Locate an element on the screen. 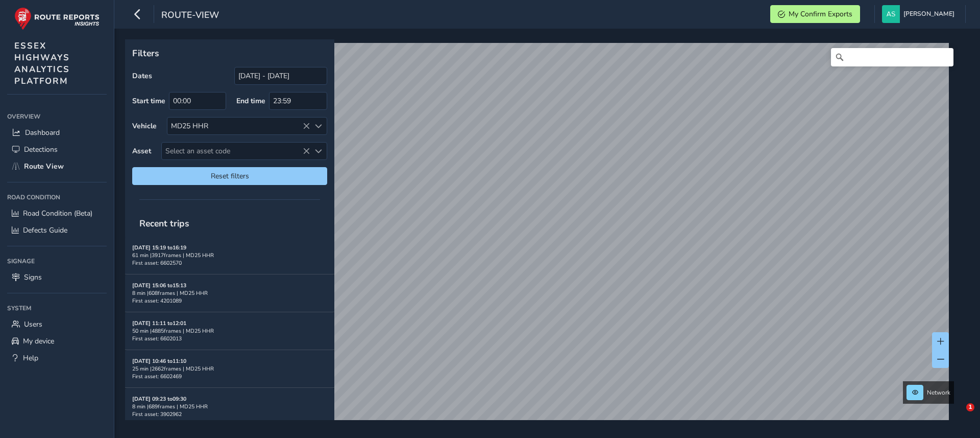 This screenshot has width=980, height=438. span: First asset: 6602570 is located at coordinates (157, 262).